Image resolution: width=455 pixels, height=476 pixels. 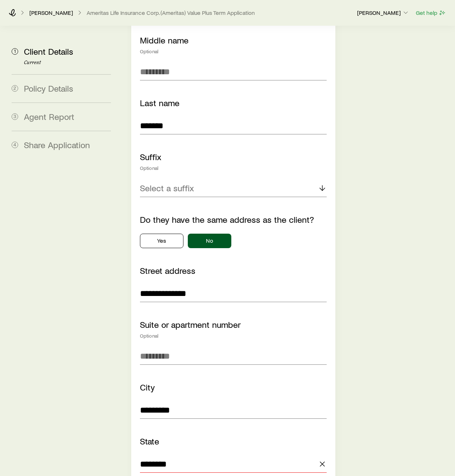 I want to click on span: 1, so click(x=15, y=51).